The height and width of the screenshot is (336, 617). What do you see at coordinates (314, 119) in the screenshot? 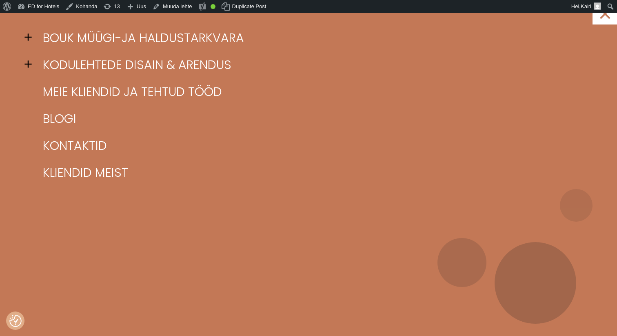
I see `a: Blogi` at bounding box center [314, 119].